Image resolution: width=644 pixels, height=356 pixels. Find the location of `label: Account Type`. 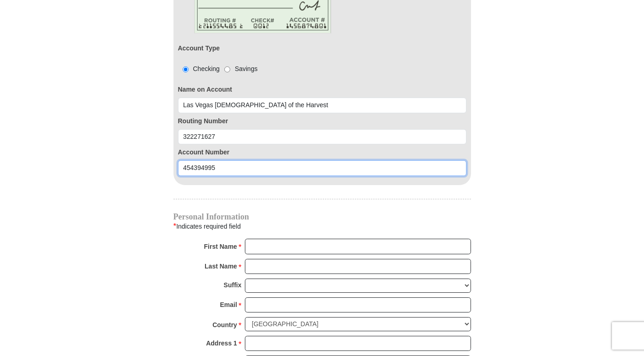

label: Account Type is located at coordinates (199, 48).